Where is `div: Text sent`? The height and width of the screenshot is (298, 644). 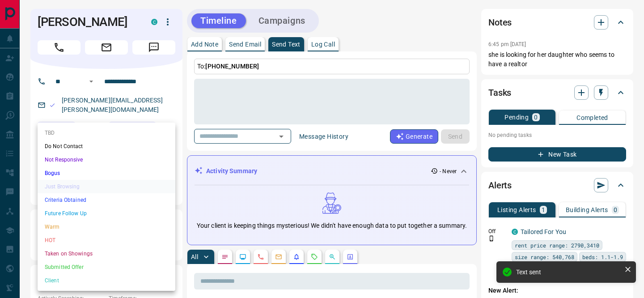 div: Text sent is located at coordinates (569, 272).